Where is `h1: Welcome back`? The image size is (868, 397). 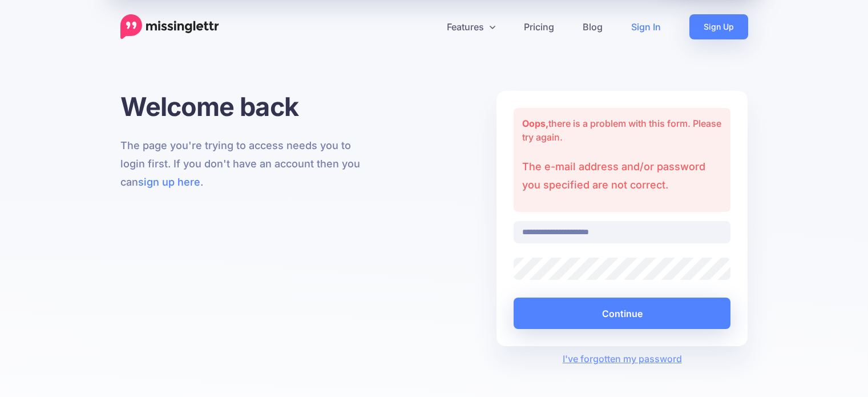 h1: Welcome back is located at coordinates (246, 106).